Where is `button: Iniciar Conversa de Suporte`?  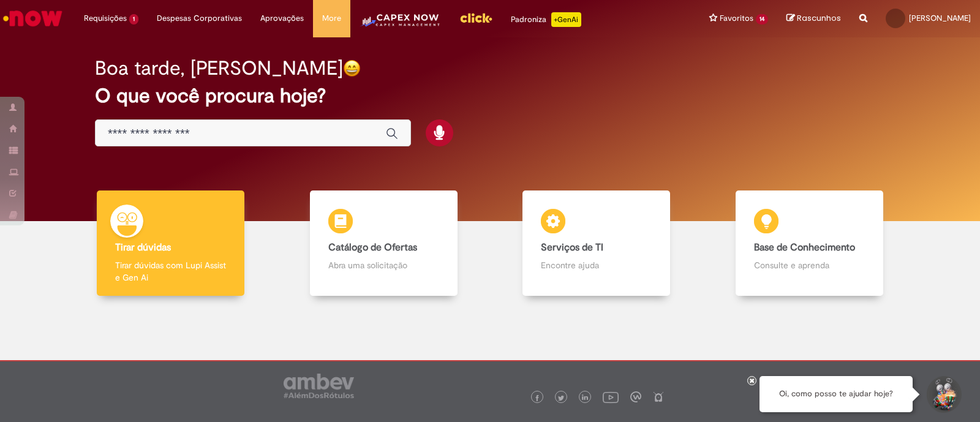
button: Iniciar Conversa de Suporte is located at coordinates (943, 394).